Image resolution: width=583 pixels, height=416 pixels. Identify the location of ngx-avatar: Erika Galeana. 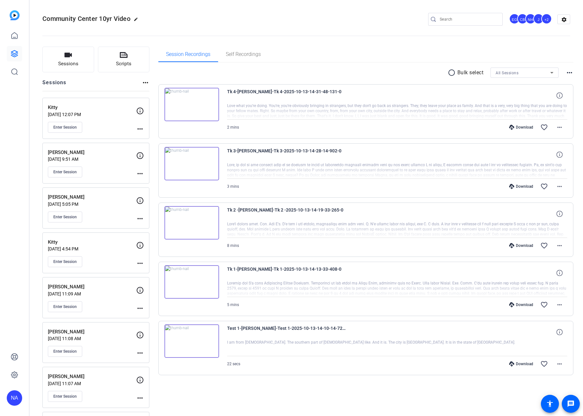
(515, 19).